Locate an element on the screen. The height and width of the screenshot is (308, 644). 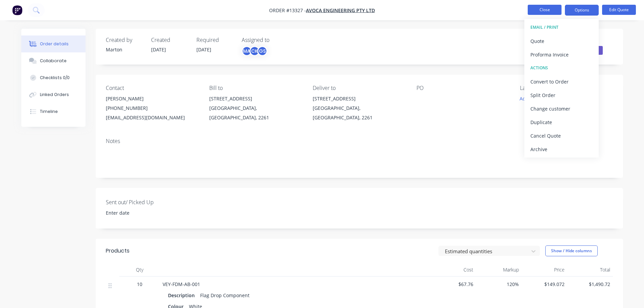
button: Linked Orders is located at coordinates (54, 95).